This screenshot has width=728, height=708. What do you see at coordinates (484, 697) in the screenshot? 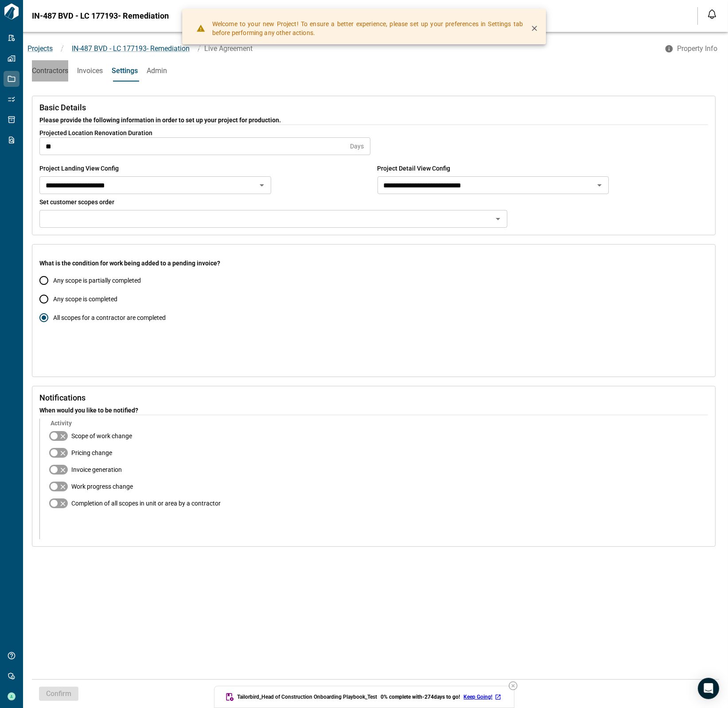
I see `a: Keep Going!` at bounding box center [484, 697].